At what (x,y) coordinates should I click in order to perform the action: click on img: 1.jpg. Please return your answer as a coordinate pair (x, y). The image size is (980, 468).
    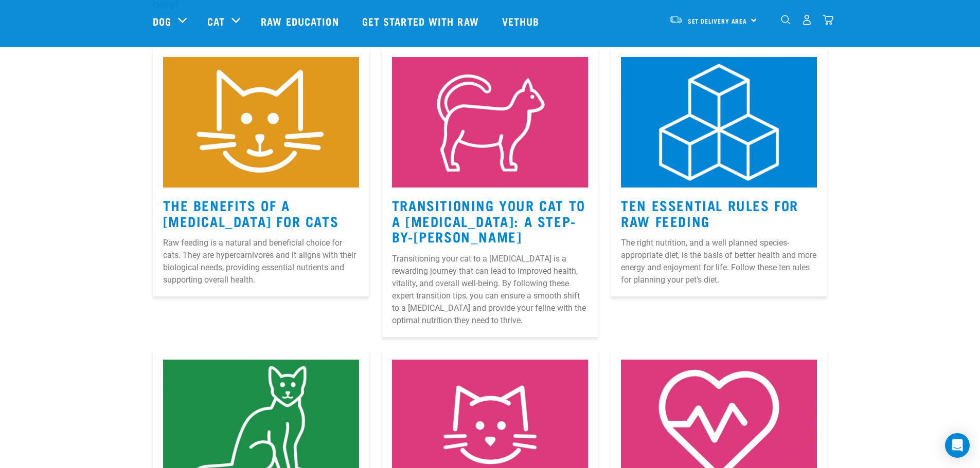
    Looking at the image, I should click on (718, 122).